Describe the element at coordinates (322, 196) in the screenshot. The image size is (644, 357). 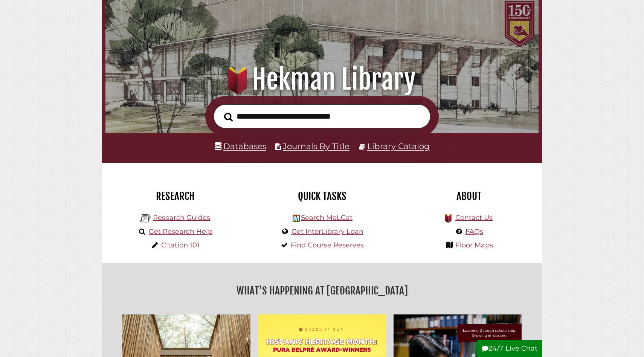
I see `h2: Quick Tasks` at that location.